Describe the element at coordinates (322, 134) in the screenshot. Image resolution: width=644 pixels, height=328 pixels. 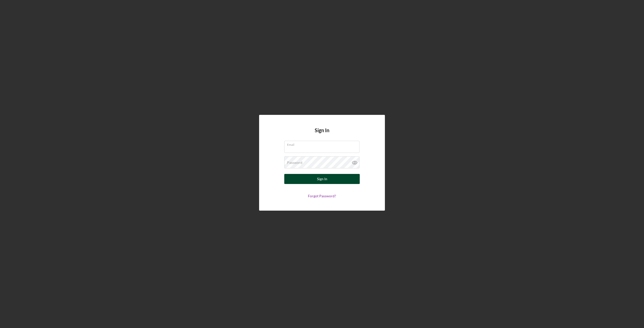
I see `h4: Sign In` at that location.